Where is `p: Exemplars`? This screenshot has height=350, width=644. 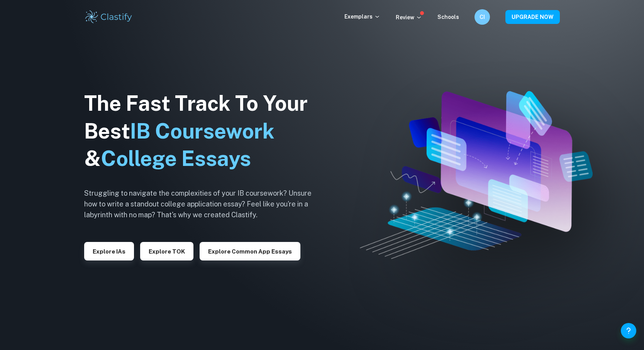 p: Exemplars is located at coordinates (363, 16).